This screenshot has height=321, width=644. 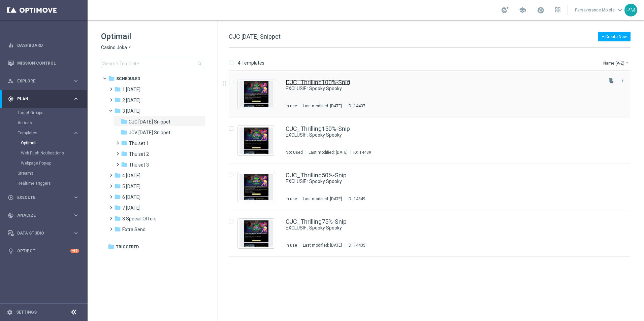 What do you see at coordinates (48, 63) in the screenshot?
I see `a: Mission Control` at bounding box center [48, 63].